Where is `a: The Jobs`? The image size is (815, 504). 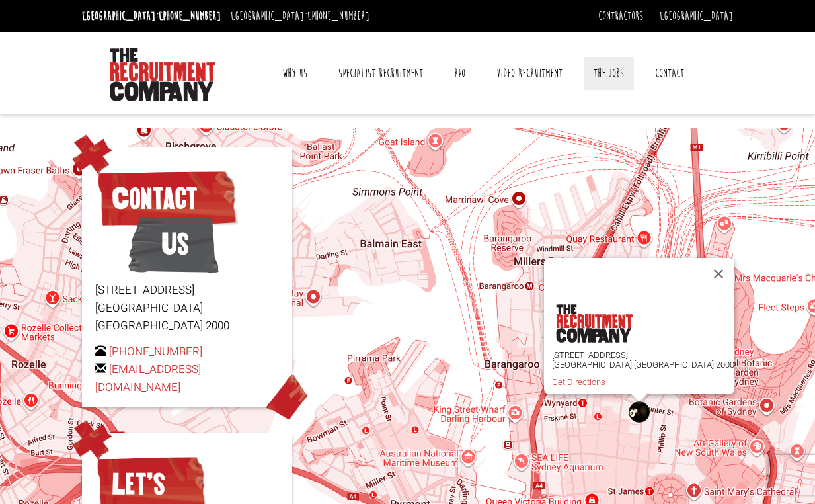
a: The Jobs is located at coordinates (609, 74).